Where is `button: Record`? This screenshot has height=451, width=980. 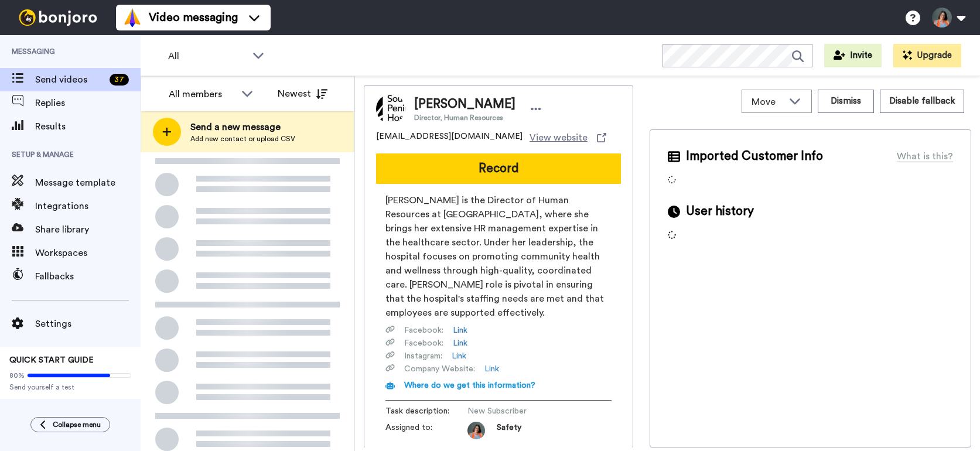 button: Record is located at coordinates (499, 168).